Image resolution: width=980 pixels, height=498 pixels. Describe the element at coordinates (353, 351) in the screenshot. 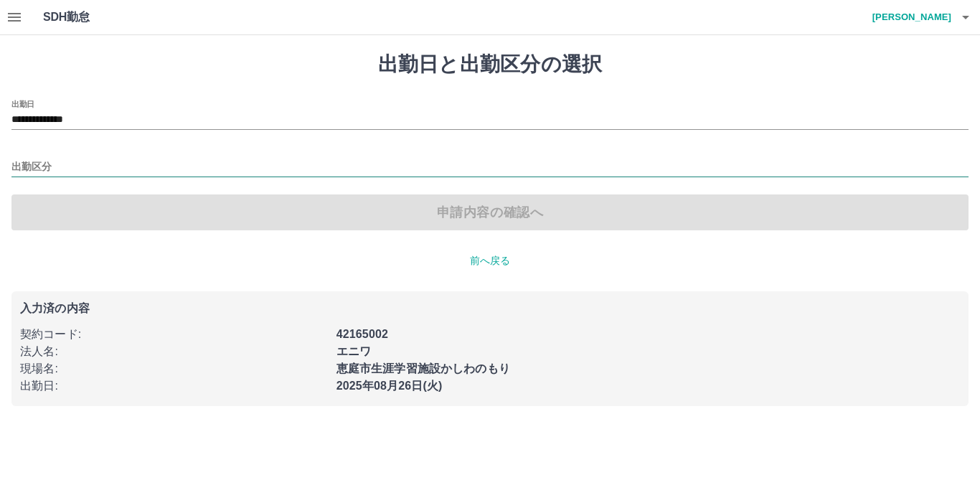

I see `b: エニワ` at that location.